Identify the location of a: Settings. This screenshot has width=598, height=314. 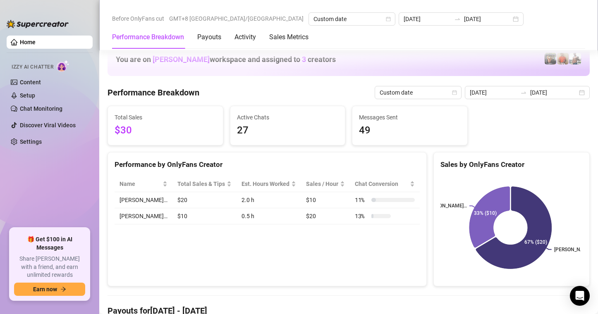
(31, 142).